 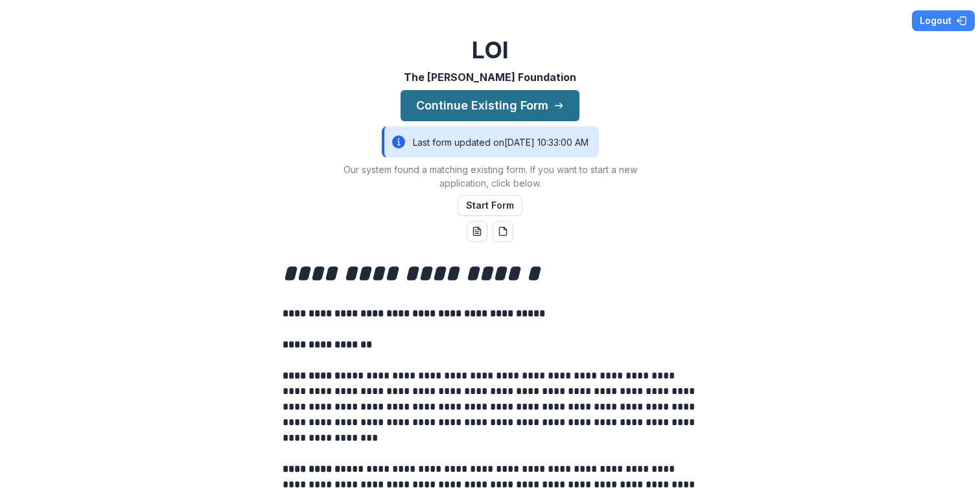 I want to click on button: word-download, so click(x=477, y=231).